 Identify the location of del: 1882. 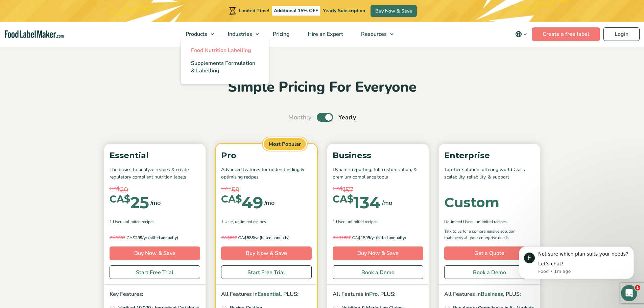
(342, 238).